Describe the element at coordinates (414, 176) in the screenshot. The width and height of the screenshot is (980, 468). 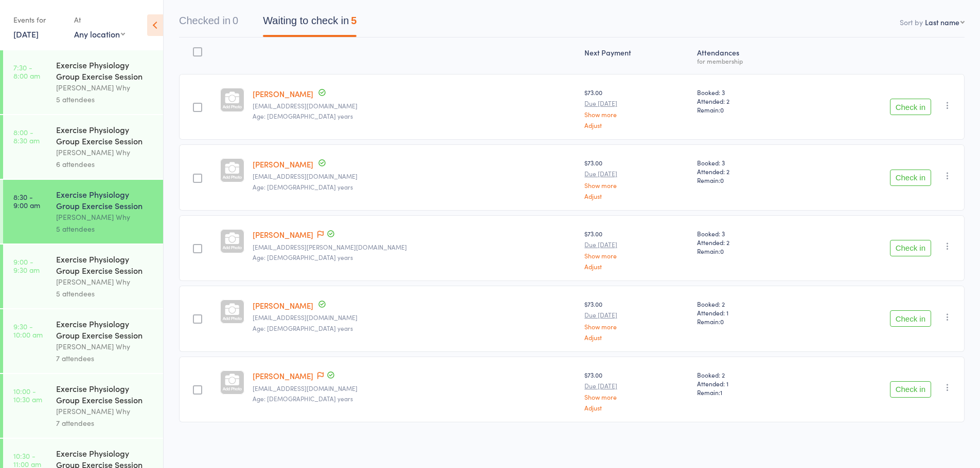
I see `small: carolinegreentree@hotmail.com` at that location.